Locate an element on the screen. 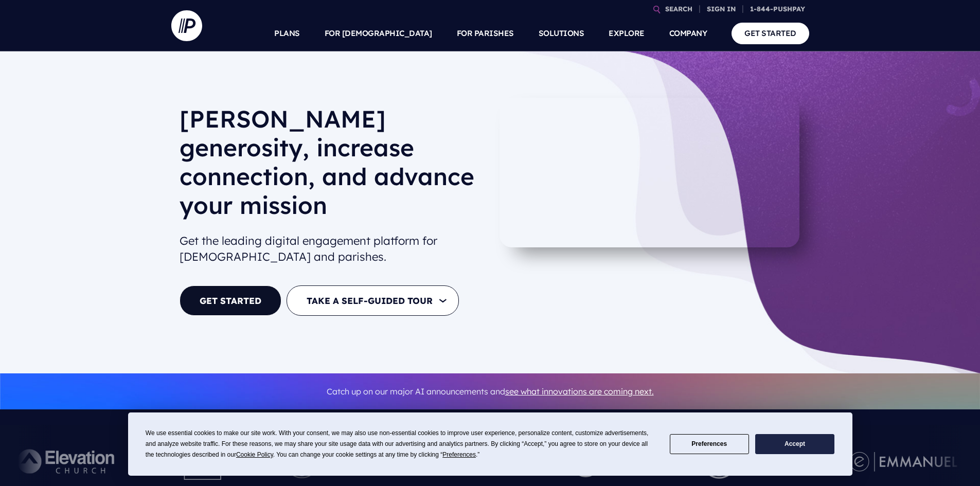 This screenshot has height=486, width=980. span: Cookie Policy is located at coordinates (255, 454).